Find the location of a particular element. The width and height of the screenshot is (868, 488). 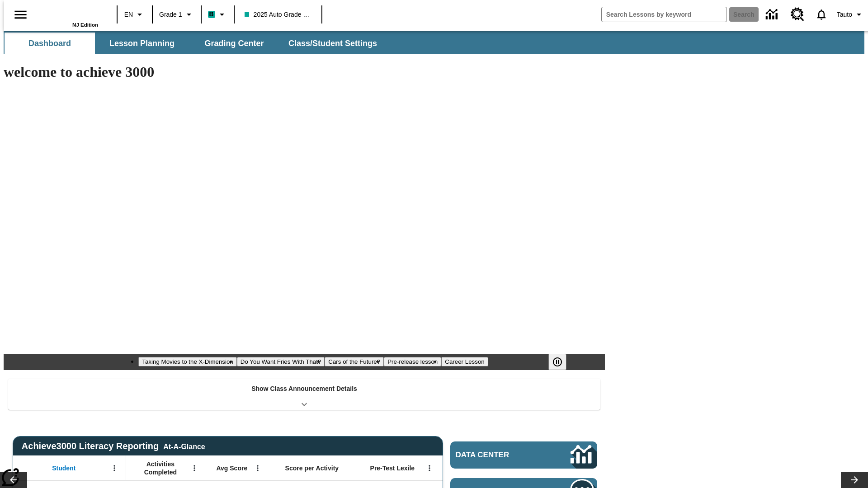

button: Language: EN, Select a language is located at coordinates (134, 15).